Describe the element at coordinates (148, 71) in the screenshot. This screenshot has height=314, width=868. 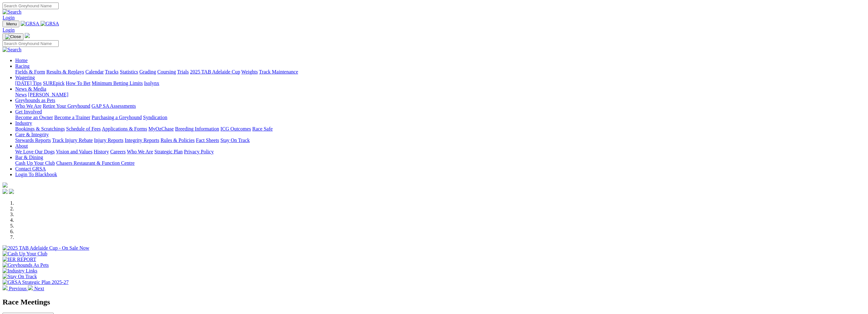
I see `a: Grading` at that location.